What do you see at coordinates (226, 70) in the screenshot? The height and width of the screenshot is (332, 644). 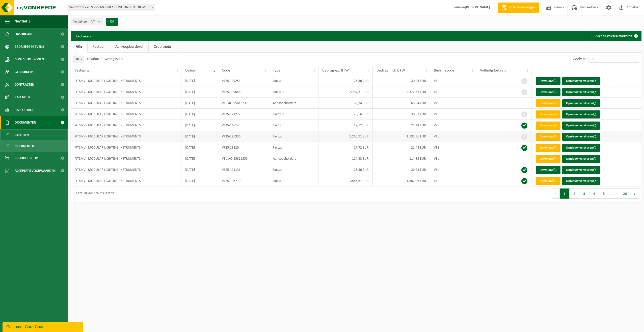 I see `span: Code` at bounding box center [226, 70].